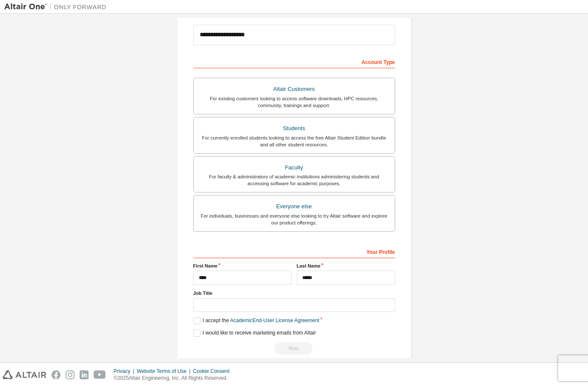 The width and height of the screenshot is (588, 387). What do you see at coordinates (294, 141) in the screenshot?
I see `div: For currently enrolled students looking to access the free Altair Student Edition bundle and all ...` at bounding box center [294, 141].